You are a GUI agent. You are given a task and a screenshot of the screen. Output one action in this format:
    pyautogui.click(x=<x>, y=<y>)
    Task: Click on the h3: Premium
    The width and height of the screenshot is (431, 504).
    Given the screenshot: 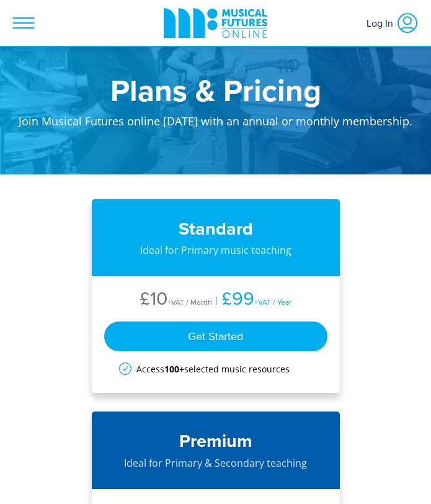 What is the action you would take?
    pyautogui.click(x=216, y=440)
    